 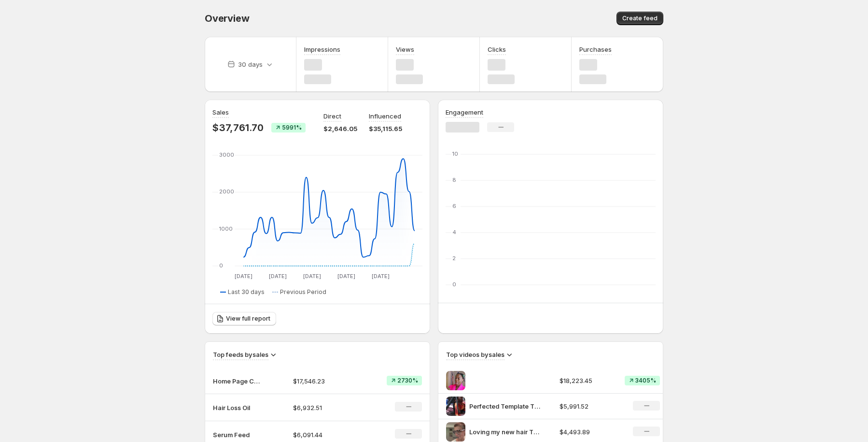 I want to click on h3: Clicks, so click(x=497, y=49).